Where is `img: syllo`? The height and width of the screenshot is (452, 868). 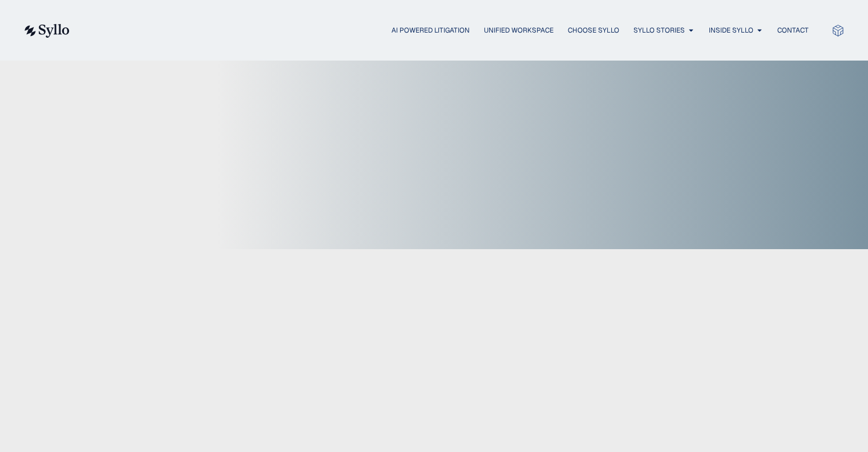 img: syllo is located at coordinates (46, 31).